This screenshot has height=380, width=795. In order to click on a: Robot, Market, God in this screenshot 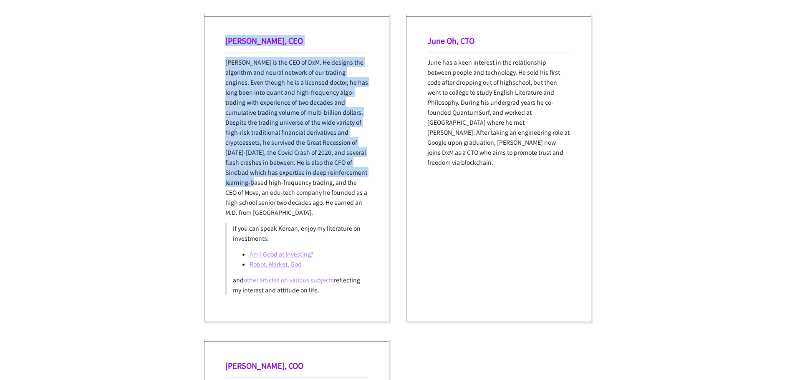, I will do `click(275, 264)`.